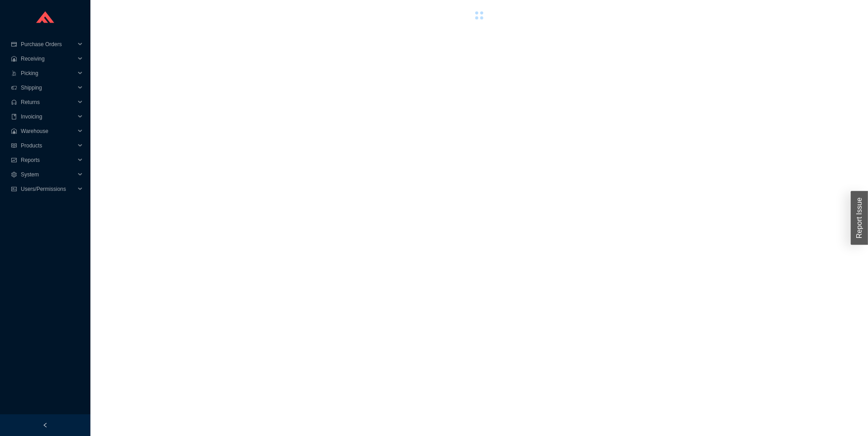  What do you see at coordinates (14, 189) in the screenshot?
I see `span: idcard` at bounding box center [14, 189].